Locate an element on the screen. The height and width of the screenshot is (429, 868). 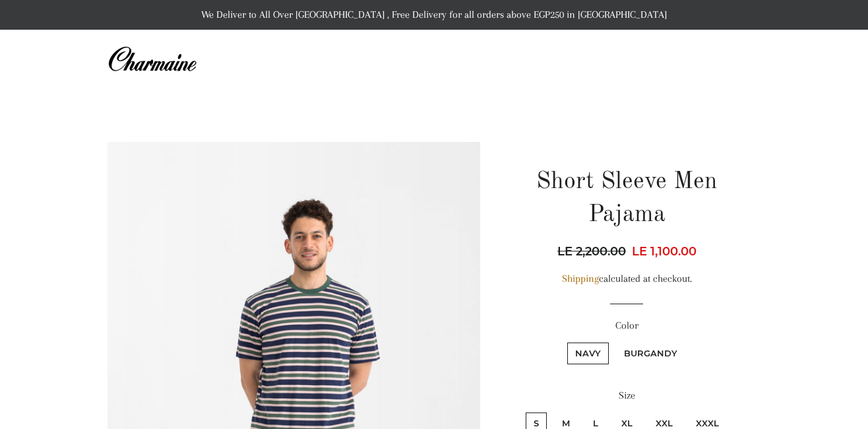
a: Shipping is located at coordinates (581, 279).